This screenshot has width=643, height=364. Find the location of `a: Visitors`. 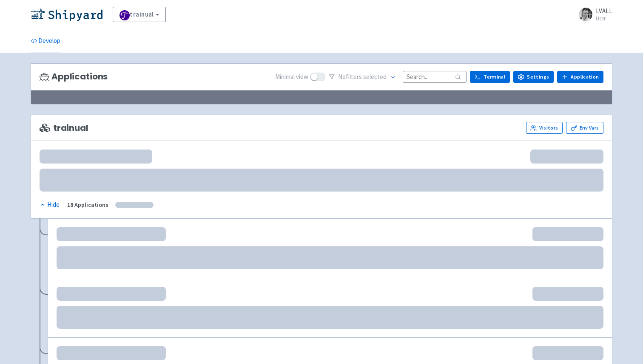

a: Visitors is located at coordinates (545, 128).